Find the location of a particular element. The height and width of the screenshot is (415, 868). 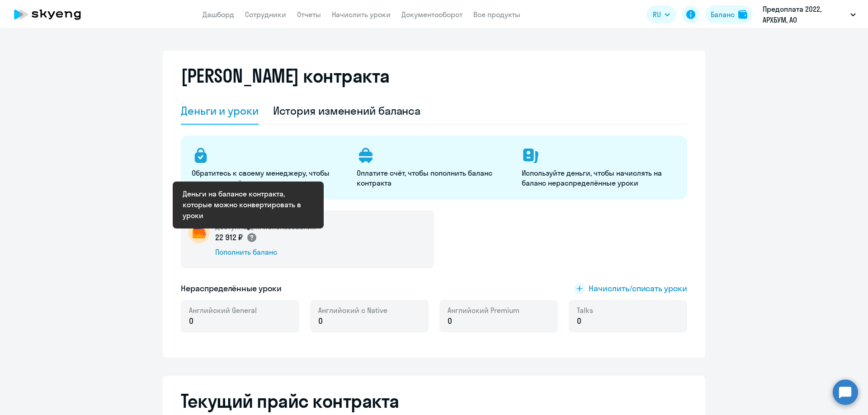

div: Баланс is located at coordinates (722, 15).